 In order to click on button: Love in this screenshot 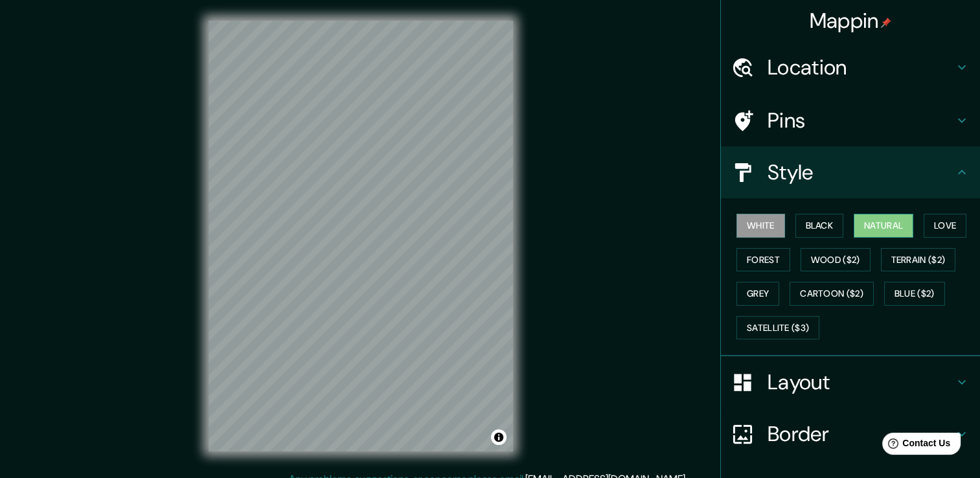, I will do `click(945, 225)`.